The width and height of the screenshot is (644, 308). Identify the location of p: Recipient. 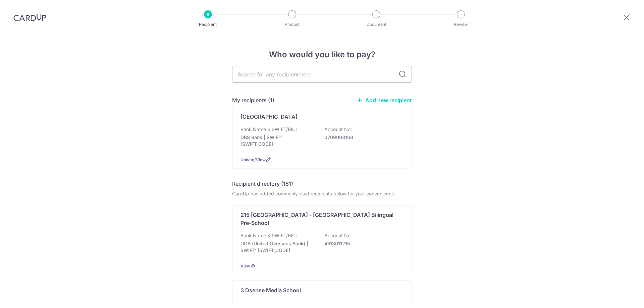
(208, 24).